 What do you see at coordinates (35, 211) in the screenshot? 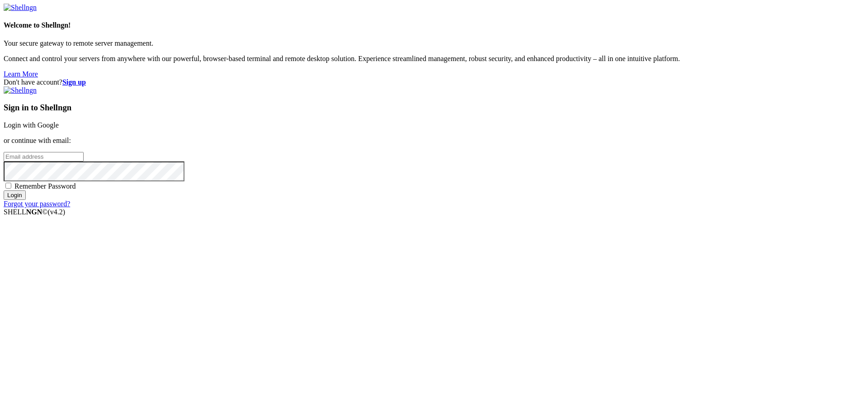
I see `span: SHELL ©` at bounding box center [35, 211].